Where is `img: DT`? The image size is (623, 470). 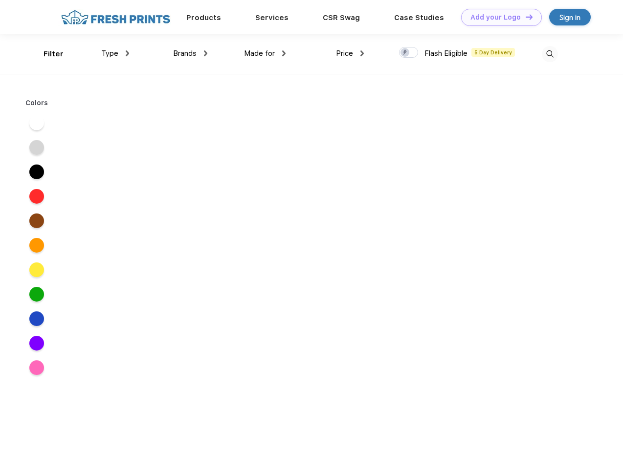 img: DT is located at coordinates (529, 17).